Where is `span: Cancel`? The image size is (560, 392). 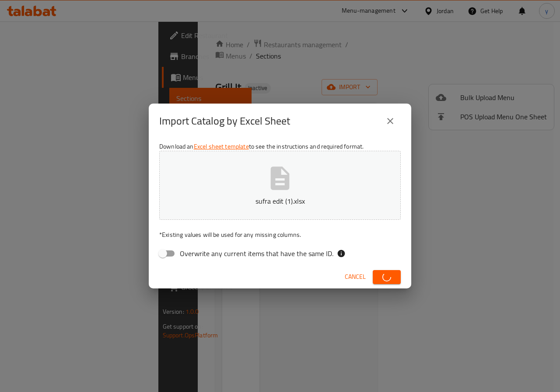
span: Cancel is located at coordinates (355, 277).